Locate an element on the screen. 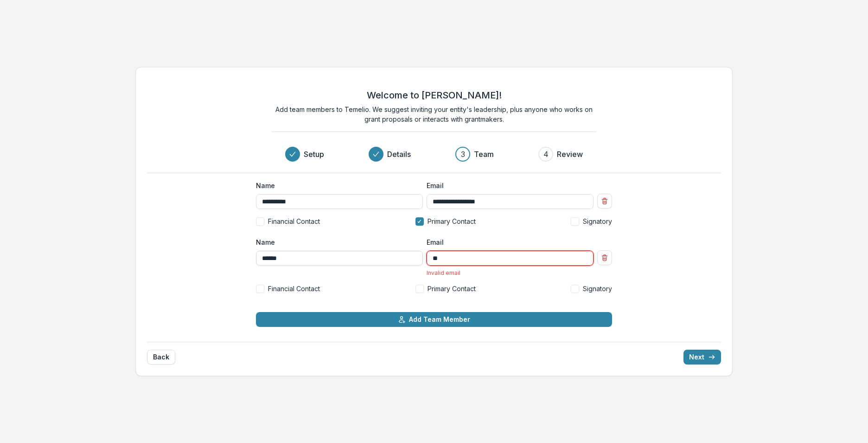 The width and height of the screenshot is (868, 443). h3: Team is located at coordinates (484, 154).